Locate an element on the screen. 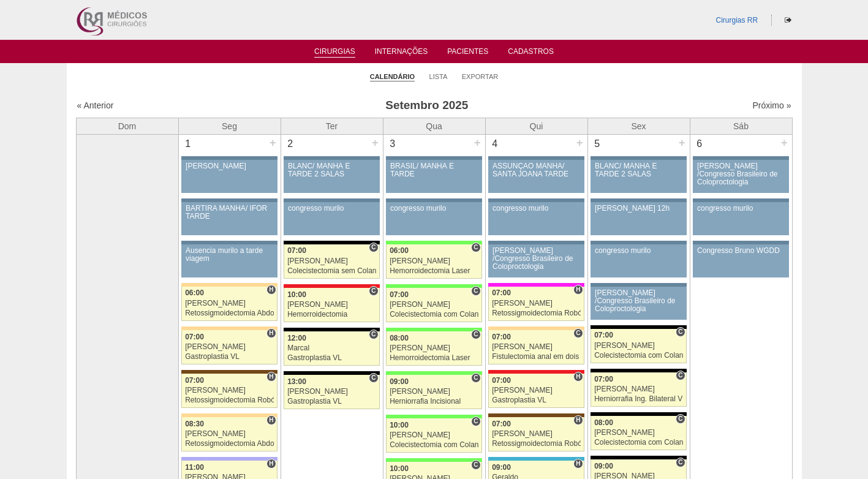 Image resolution: width=868 pixels, height=479 pixels. span: 12:00 is located at coordinates (297, 338).